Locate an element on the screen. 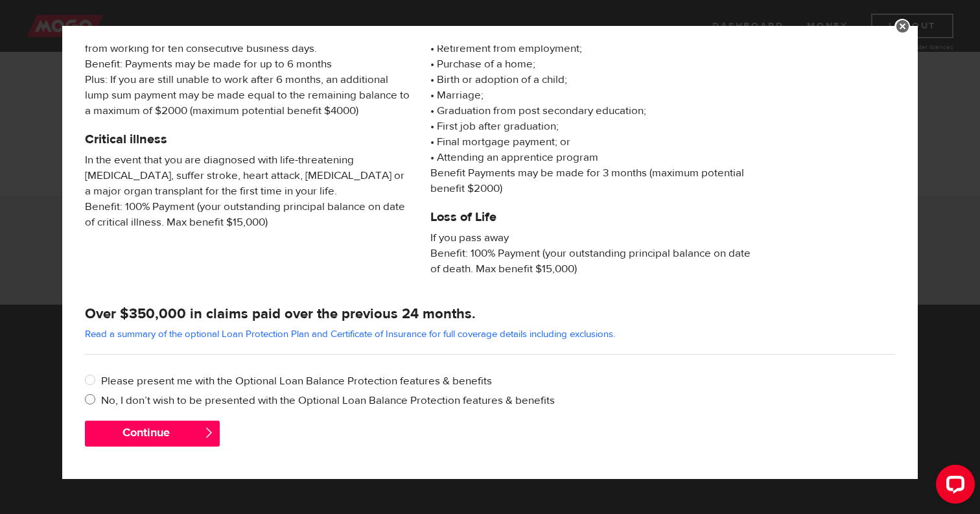 This screenshot has height=514, width=980. h5: Critical illness is located at coordinates (248, 139).